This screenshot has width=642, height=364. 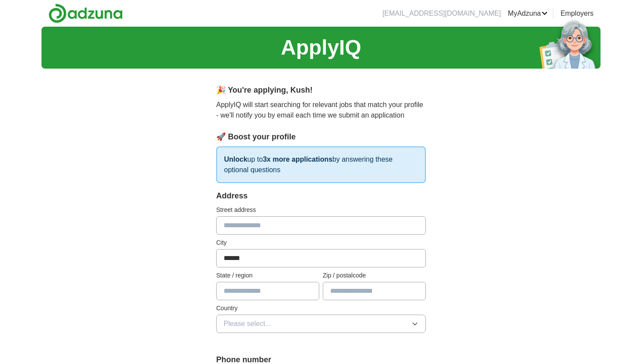 I want to click on p: ApplyIQ will start searching for relevant jobs that match your profile - we'll notify you by emai..., so click(x=321, y=110).